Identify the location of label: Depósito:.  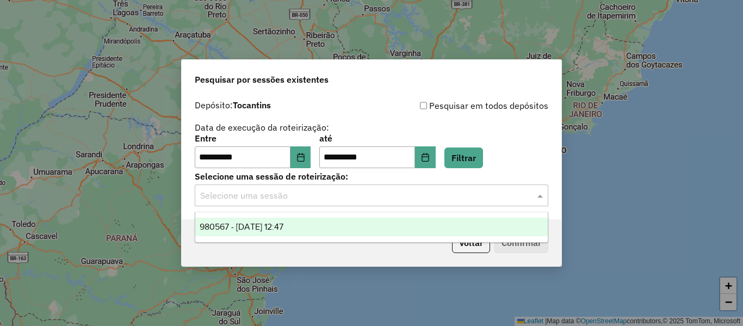
(233, 105).